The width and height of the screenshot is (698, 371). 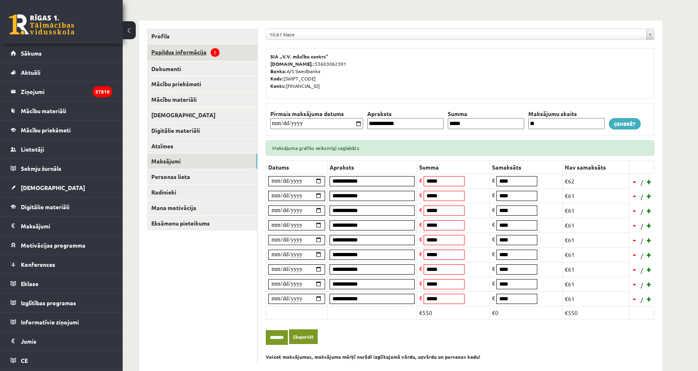 I want to click on b: Veicot maksājumus, maksājuma mērķī norādi izglītojamā vārdu, uzvārdu un personas kodu!, so click(x=373, y=357).